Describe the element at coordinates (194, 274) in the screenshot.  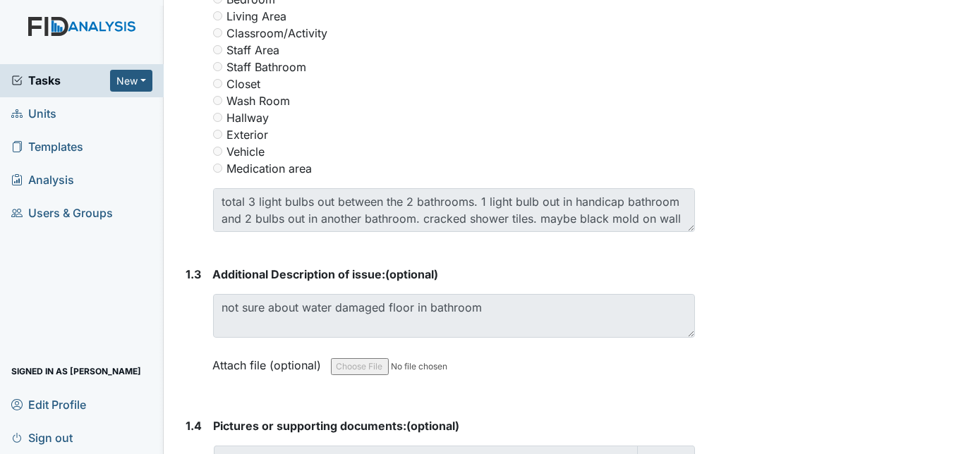
I see `label: 1.3` at that location.